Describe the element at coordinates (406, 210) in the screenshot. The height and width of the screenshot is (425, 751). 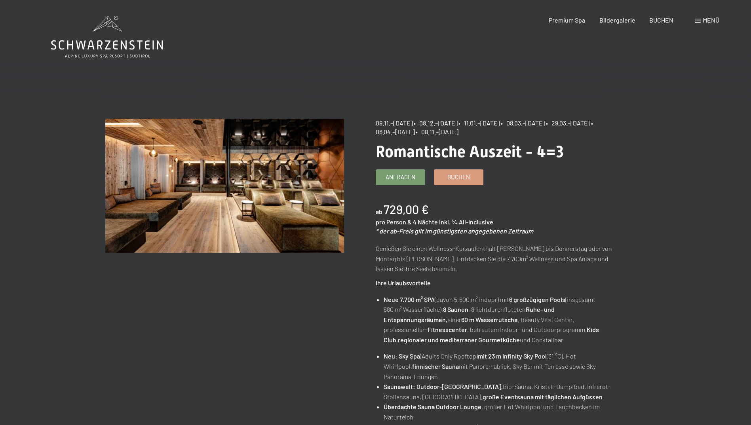
I see `b: 729,00 €` at that location.